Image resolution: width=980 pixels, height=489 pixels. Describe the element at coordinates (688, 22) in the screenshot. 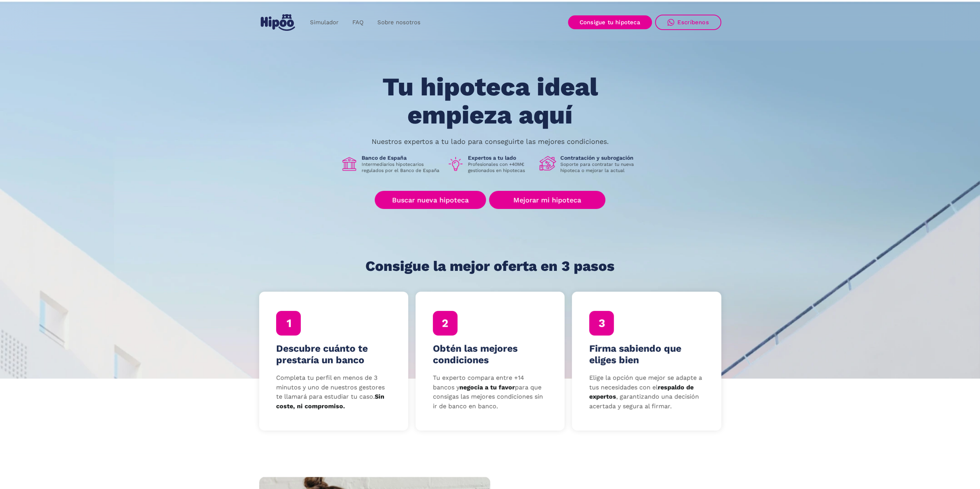

I see `a: Escríbenos` at that location.